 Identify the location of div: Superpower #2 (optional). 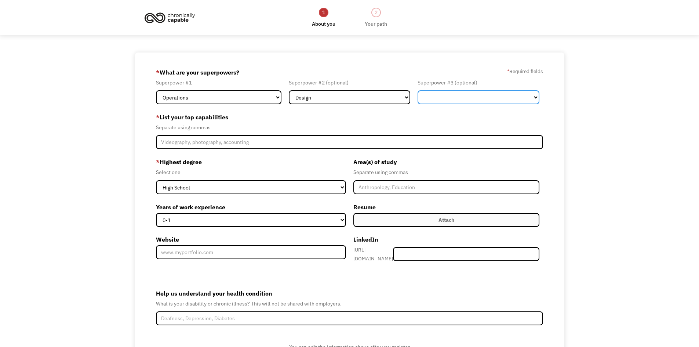
(350, 83).